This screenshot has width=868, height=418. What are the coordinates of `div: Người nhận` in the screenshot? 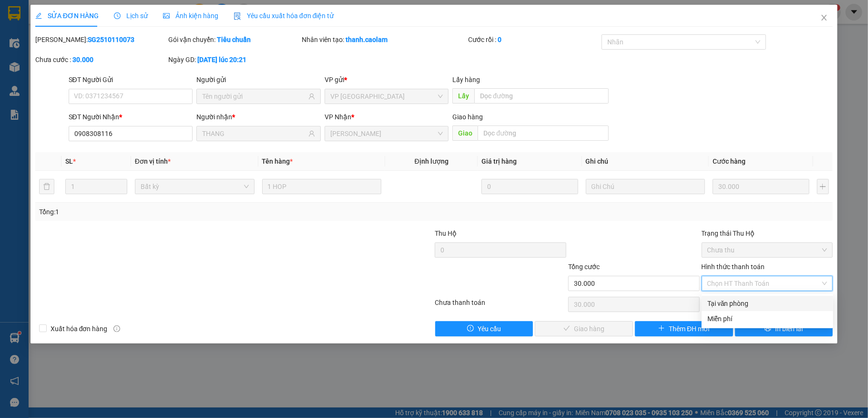 It's located at (258, 117).